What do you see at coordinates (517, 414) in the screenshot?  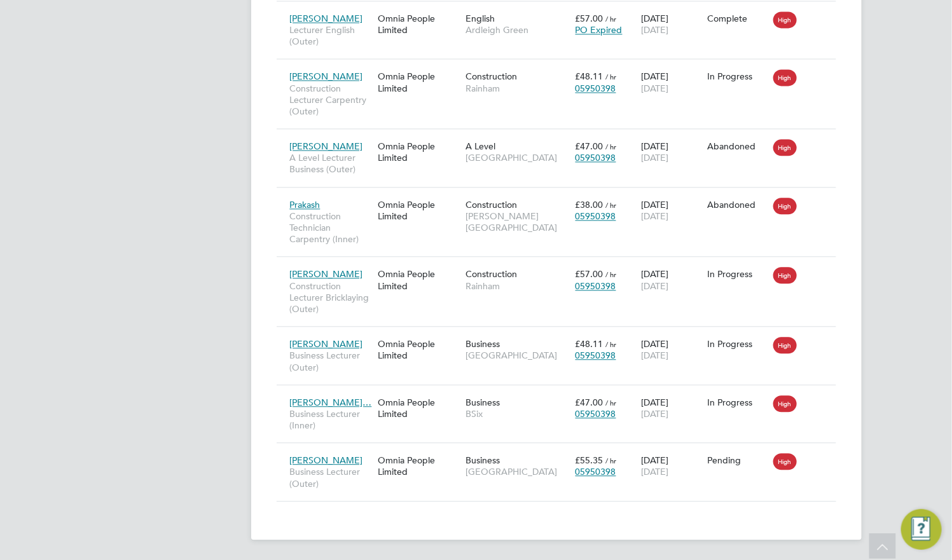 I see `span: BSix` at bounding box center [517, 414].